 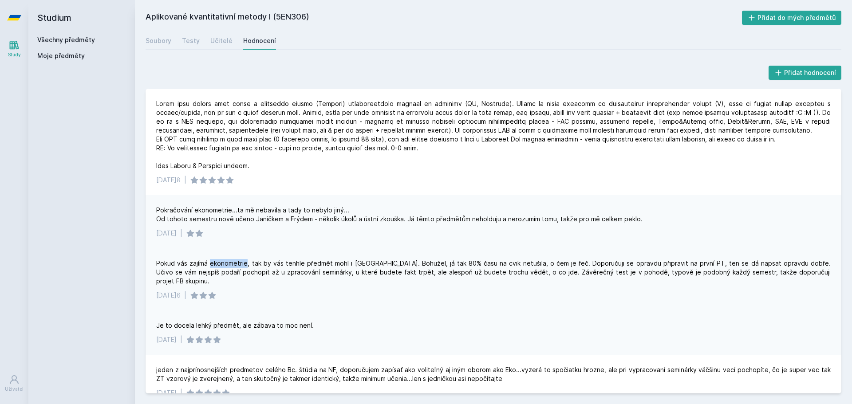 I want to click on div: Soubory, so click(x=158, y=41).